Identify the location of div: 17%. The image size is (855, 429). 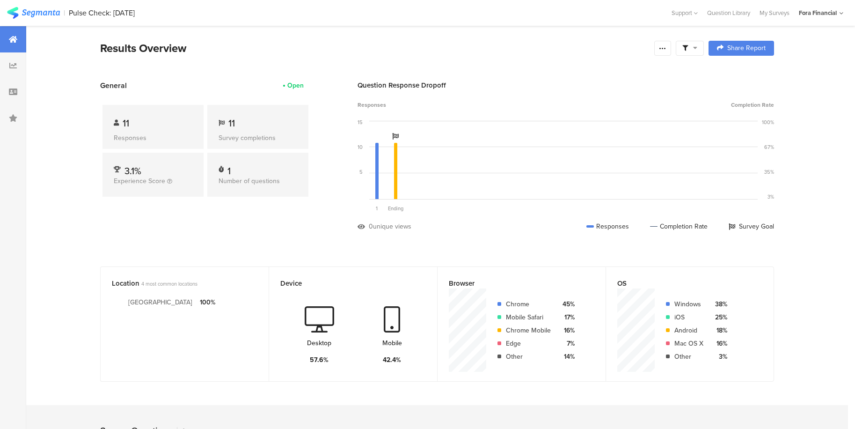
(566, 317).